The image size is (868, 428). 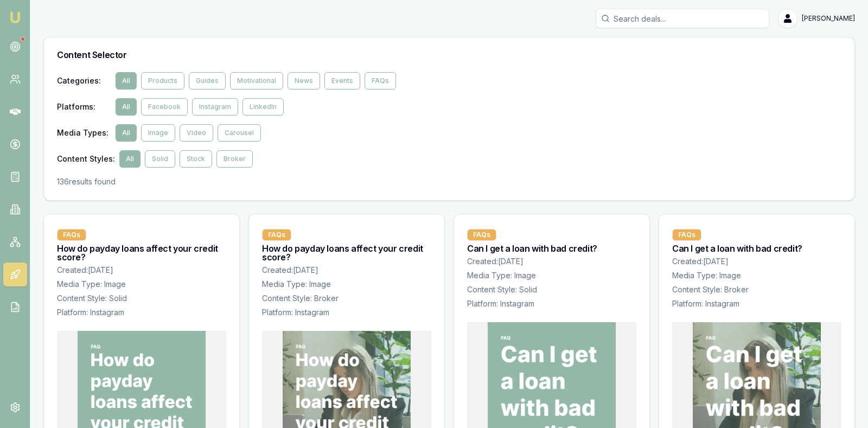 What do you see at coordinates (304, 81) in the screenshot?
I see `button: News` at bounding box center [304, 81].